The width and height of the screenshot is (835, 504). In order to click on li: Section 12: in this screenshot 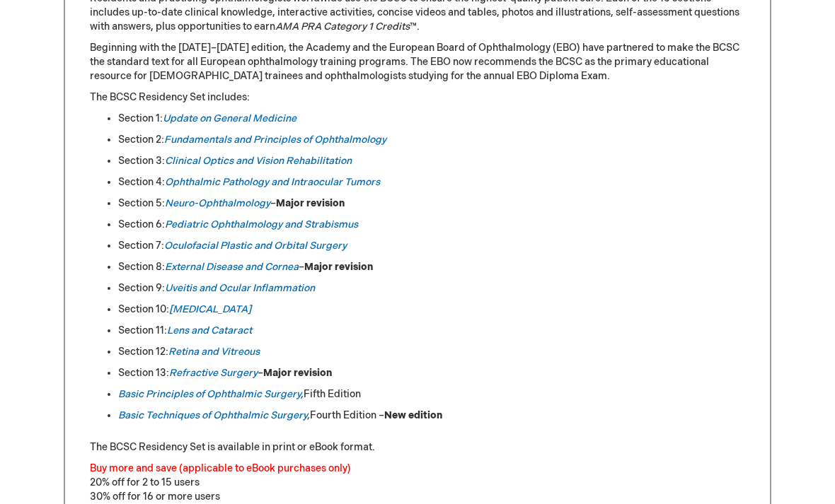, I will do `click(432, 352)`.